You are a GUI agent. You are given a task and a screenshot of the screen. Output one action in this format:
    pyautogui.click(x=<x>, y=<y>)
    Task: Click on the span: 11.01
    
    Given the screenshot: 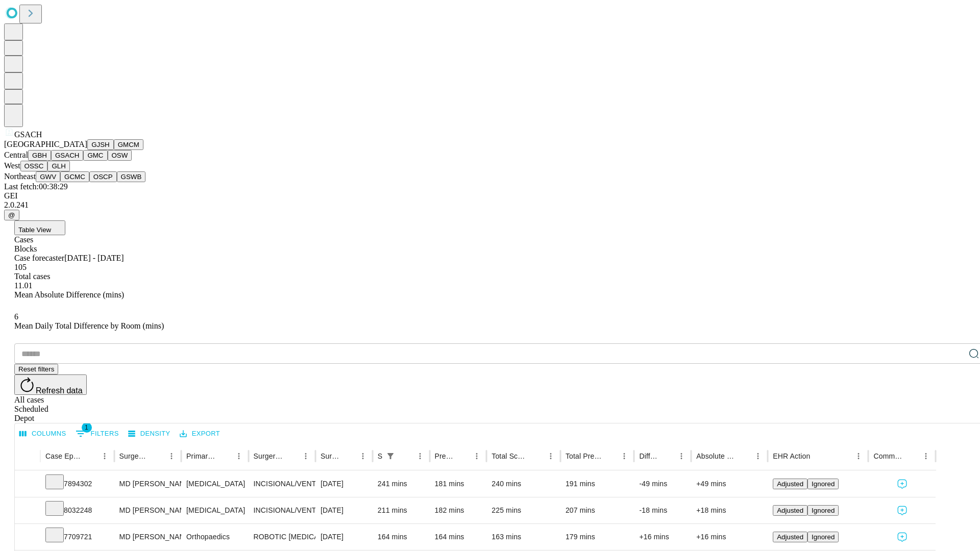 What is the action you would take?
    pyautogui.click(x=23, y=286)
    